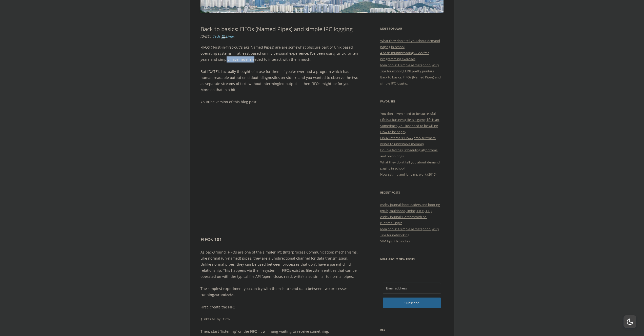 This screenshot has width=644, height=336. Describe the element at coordinates (279, 29) in the screenshot. I see `h1: Back to basics: FIFOs (Named Pipes) and simple IPC logging` at that location.